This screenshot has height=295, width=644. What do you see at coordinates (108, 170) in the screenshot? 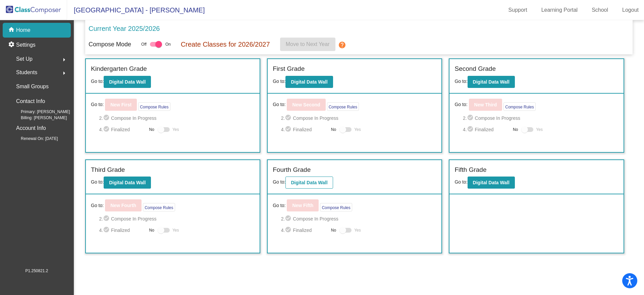
I see `label: Third Grade` at bounding box center [108, 170].